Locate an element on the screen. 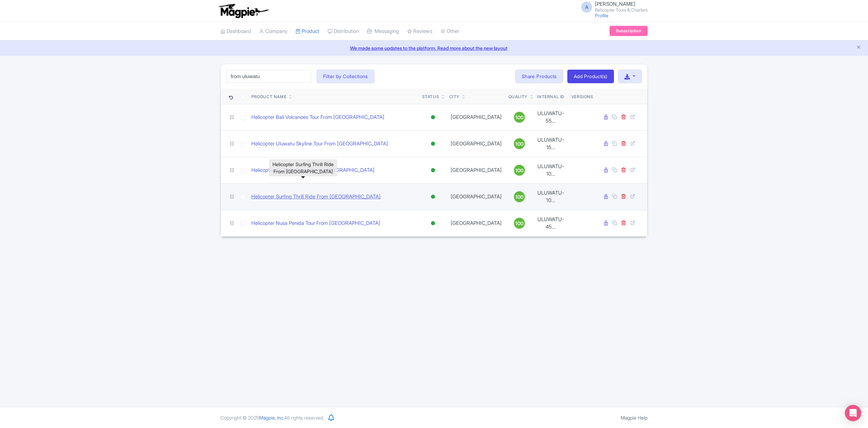 The height and width of the screenshot is (428, 868). td: ULUWATU-45... is located at coordinates (551, 223).